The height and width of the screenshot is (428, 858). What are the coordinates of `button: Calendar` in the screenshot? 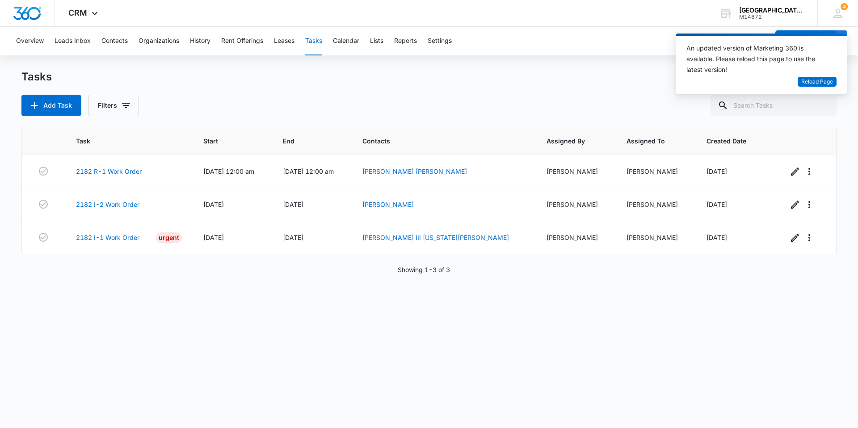 It's located at (346, 41).